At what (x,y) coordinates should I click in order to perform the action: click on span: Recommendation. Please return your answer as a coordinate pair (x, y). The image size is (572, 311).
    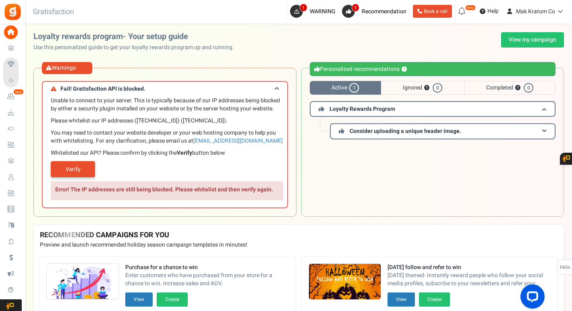
    Looking at the image, I should click on (384, 11).